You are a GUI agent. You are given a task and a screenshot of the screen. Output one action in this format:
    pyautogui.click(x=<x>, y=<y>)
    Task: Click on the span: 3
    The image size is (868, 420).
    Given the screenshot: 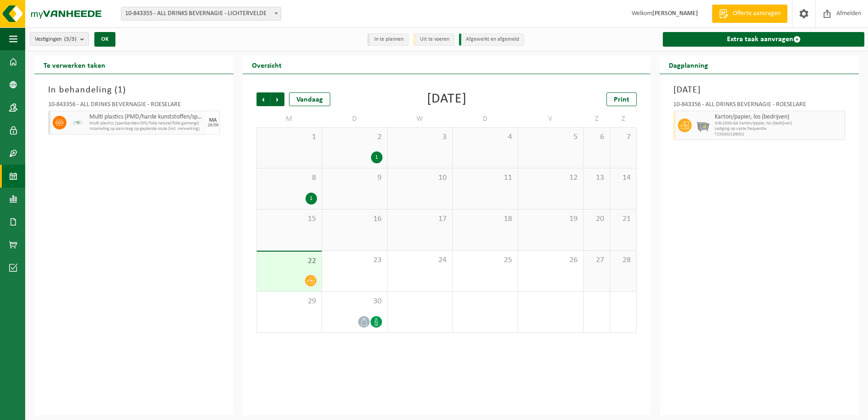 What is the action you would take?
    pyautogui.click(x=420, y=137)
    